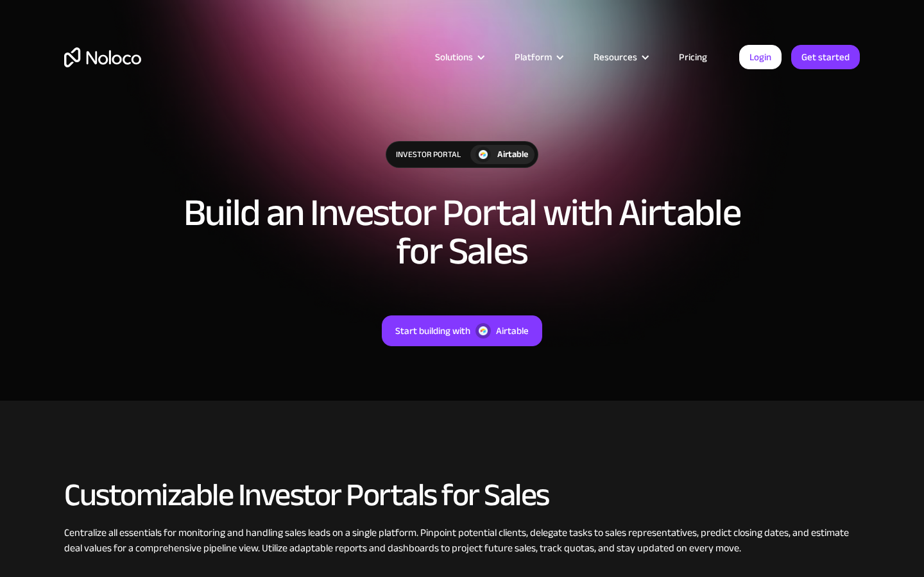 The image size is (924, 577). What do you see at coordinates (693, 57) in the screenshot?
I see `a: Pricing` at bounding box center [693, 57].